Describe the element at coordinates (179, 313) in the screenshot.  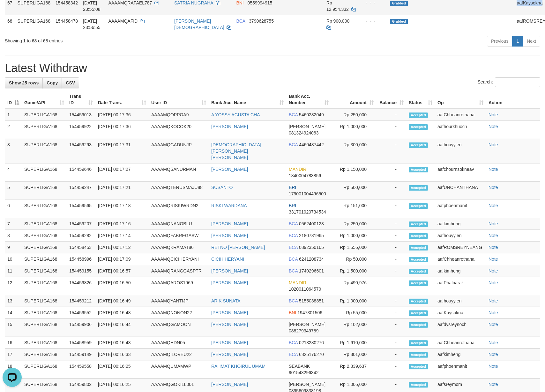
I see `td: AAAAMQNONON22` at that location.